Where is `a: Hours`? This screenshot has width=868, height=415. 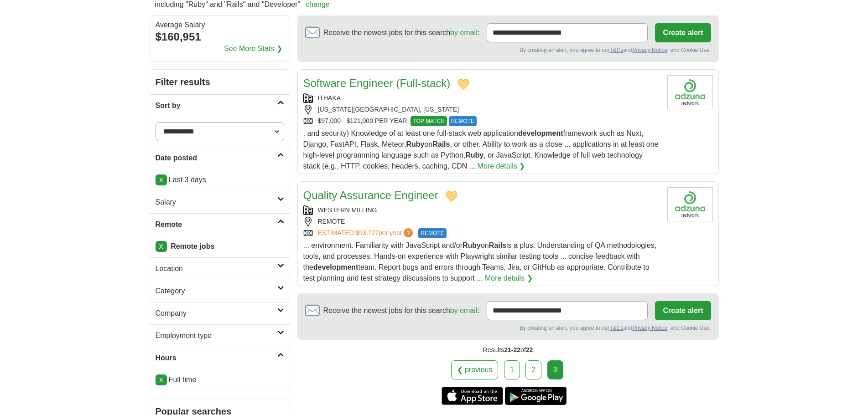 a: Hours is located at coordinates (220, 358).